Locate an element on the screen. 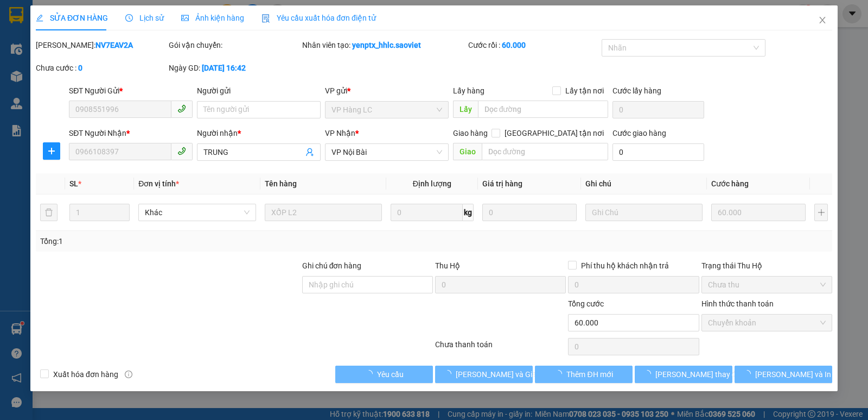  span: Yêu cầu is located at coordinates (390, 374).